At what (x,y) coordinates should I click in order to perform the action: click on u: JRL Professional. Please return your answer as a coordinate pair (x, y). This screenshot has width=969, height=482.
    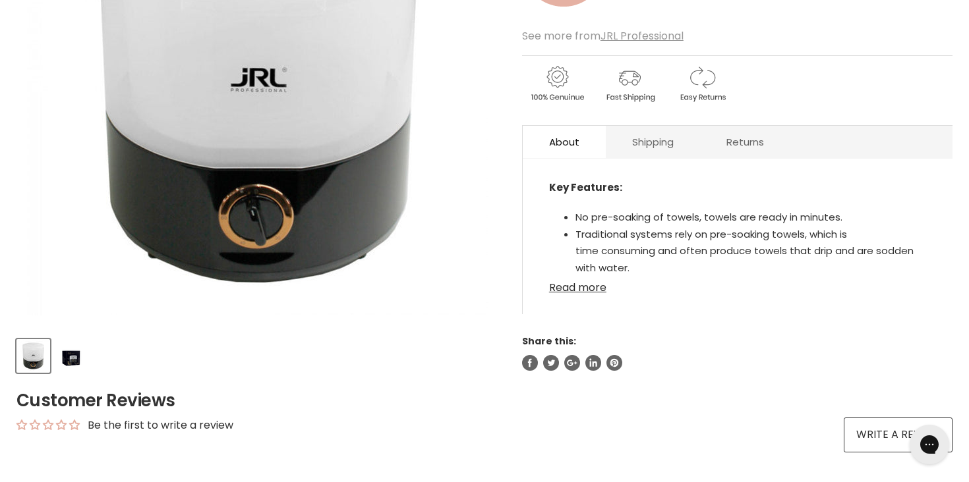
    Looking at the image, I should click on (642, 36).